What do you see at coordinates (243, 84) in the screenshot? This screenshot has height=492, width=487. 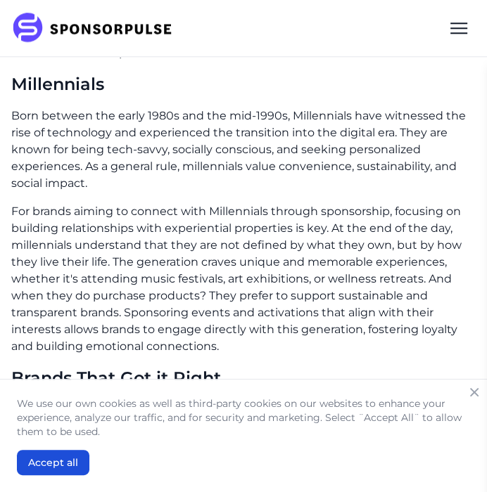 I see `h2: Millennials` at bounding box center [243, 84].